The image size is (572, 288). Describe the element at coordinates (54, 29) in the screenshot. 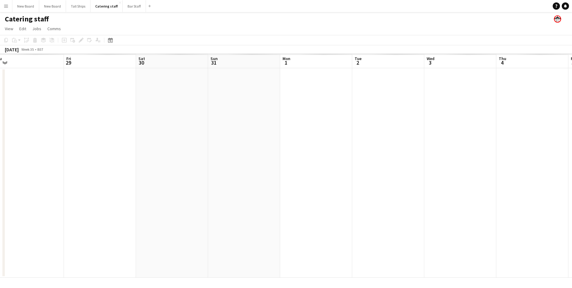

I see `a: Comms` at that location.